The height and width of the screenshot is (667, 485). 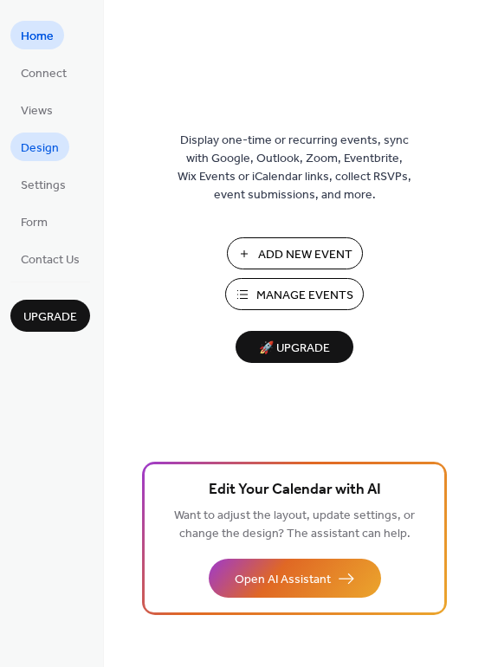 What do you see at coordinates (294, 525) in the screenshot?
I see `span: Want to adjust the layout, update settings, or change the design? The assistant can help.` at bounding box center [294, 525].